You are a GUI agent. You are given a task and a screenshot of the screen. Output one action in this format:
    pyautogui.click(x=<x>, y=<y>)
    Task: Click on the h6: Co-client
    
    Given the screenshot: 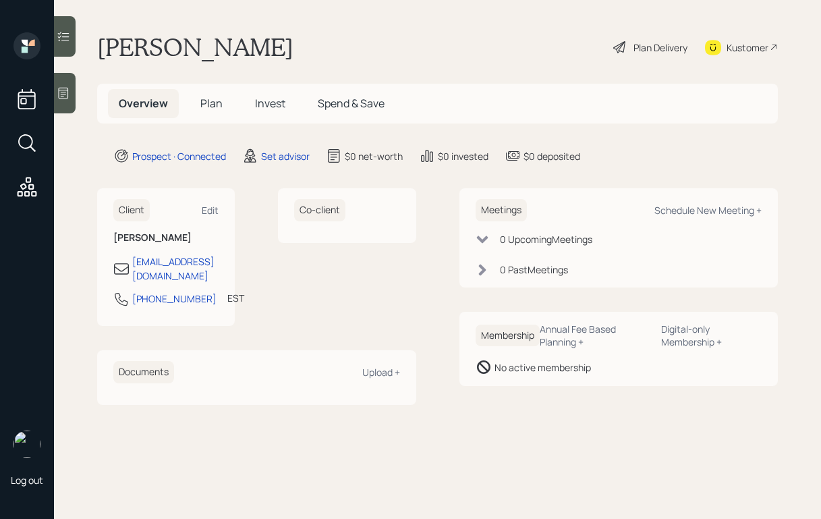 What is the action you would take?
    pyautogui.click(x=320, y=210)
    